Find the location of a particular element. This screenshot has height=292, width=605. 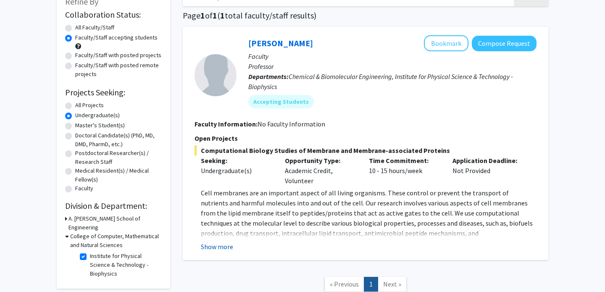

b: Faculty Information: is located at coordinates (226, 124).